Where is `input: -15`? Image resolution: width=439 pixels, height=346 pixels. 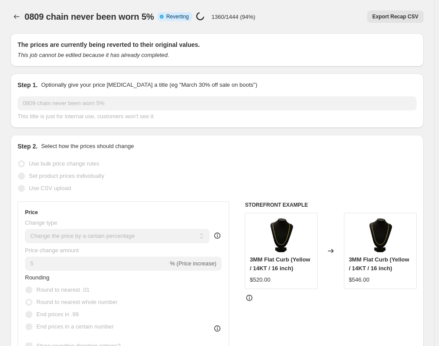
input: -15 is located at coordinates (96, 264).